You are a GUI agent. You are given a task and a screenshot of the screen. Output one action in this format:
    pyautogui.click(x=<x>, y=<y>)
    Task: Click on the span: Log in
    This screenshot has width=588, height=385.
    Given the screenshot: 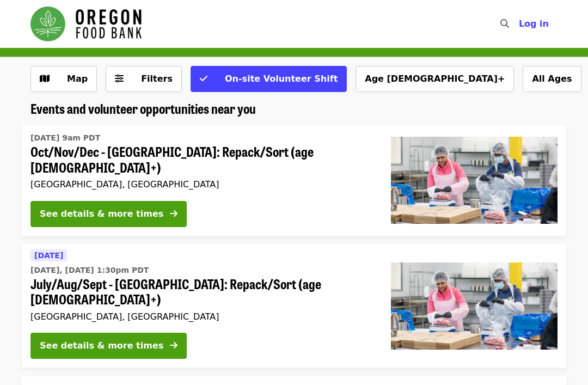 What is the action you would take?
    pyautogui.click(x=533, y=23)
    